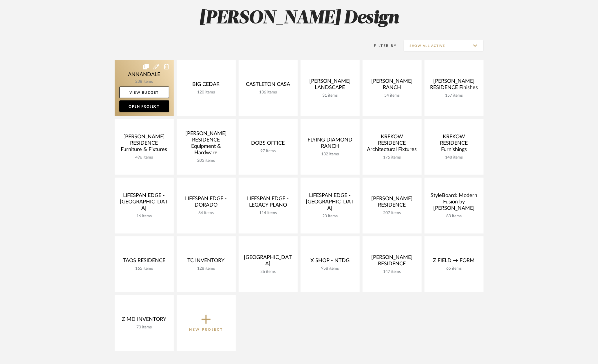 The image size is (598, 364). What do you see at coordinates (269, 92) in the screenshot?
I see `div: 136 items` at bounding box center [269, 92].